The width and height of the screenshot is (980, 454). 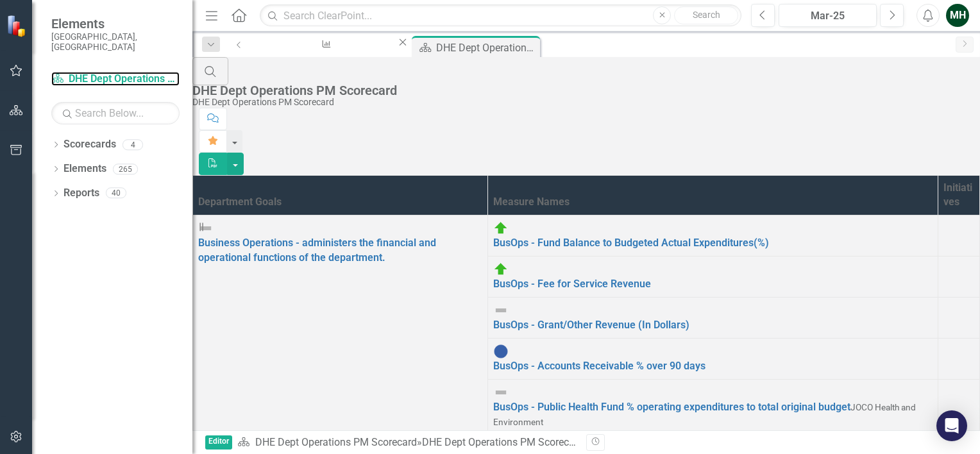 What do you see at coordinates (958, 15) in the screenshot?
I see `div: MH` at bounding box center [958, 15].